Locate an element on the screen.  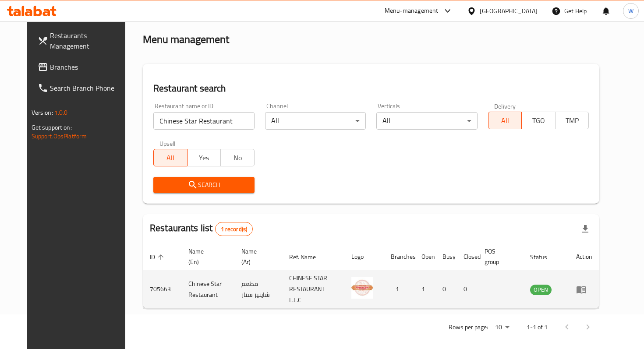
p: 1-1 of 1 is located at coordinates (537, 327).